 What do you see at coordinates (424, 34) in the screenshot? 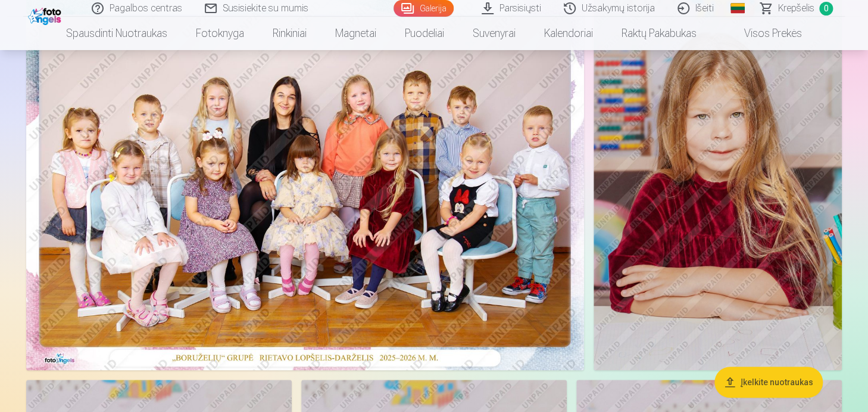
I see `a: Puodeliai` at bounding box center [424, 34].